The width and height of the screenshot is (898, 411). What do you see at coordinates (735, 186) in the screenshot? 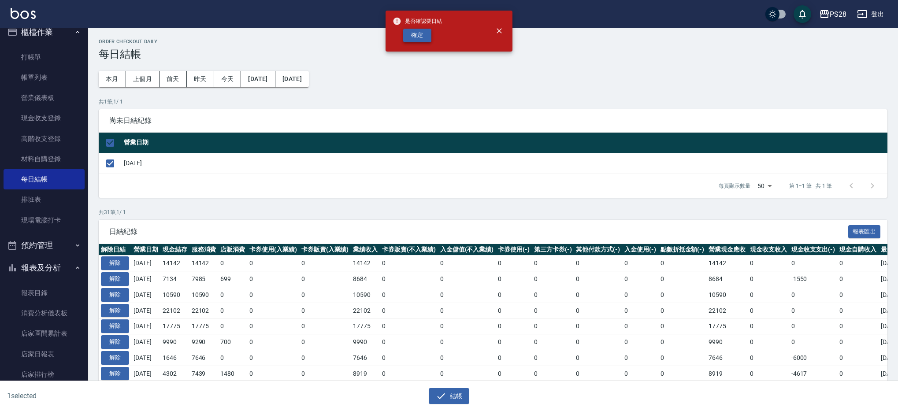
I see `p: 每頁顯示數量` at bounding box center [735, 186].